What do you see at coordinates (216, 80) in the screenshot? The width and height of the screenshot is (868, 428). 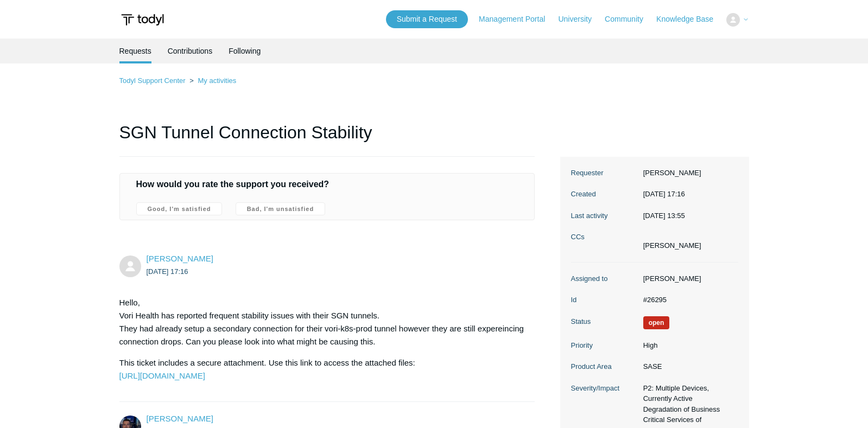 I see `a: My activities` at bounding box center [216, 80].